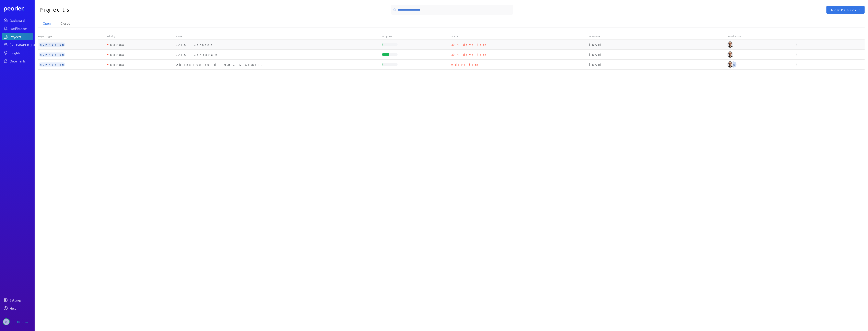  Describe the element at coordinates (141, 10) in the screenshot. I see `h1: Projects` at that location.